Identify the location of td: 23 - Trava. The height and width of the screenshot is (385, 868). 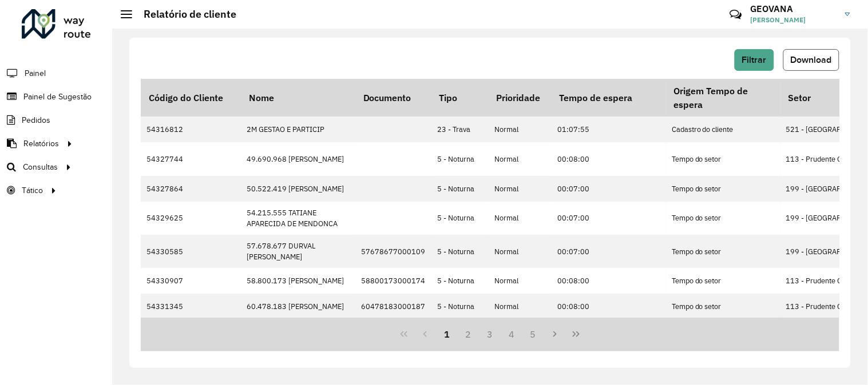
(460, 129).